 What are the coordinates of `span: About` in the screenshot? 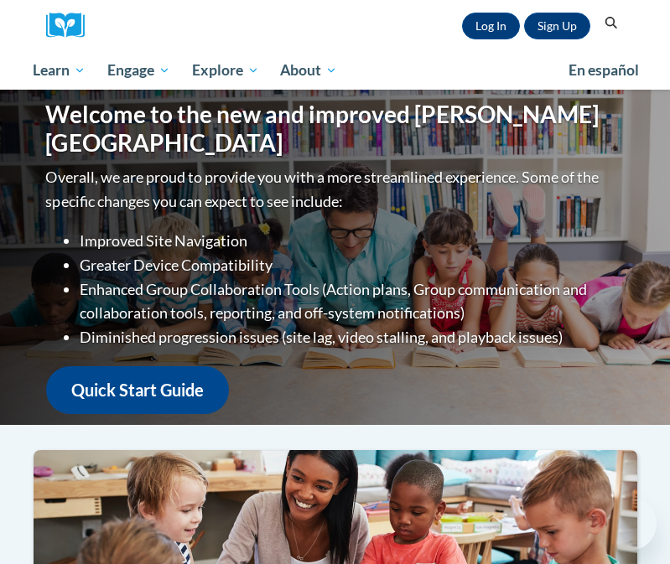 It's located at (308, 70).